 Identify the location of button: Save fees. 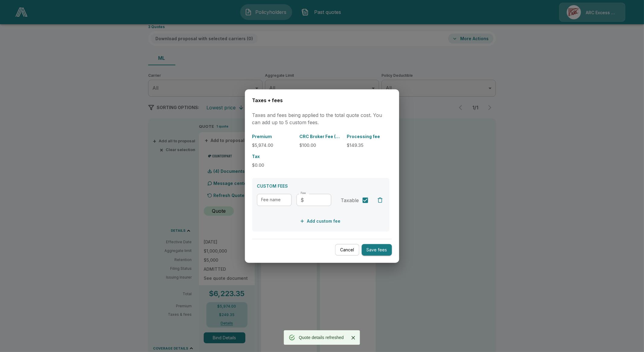
(377, 250).